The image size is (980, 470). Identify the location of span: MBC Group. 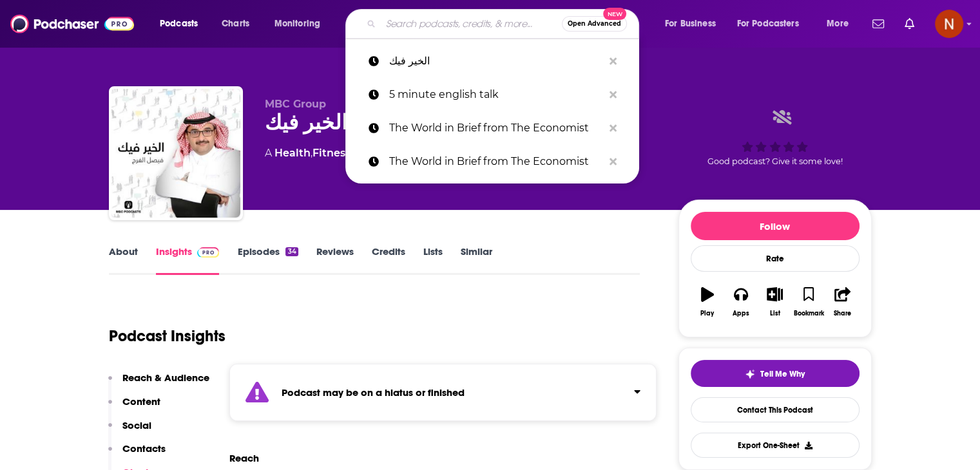
(295, 104).